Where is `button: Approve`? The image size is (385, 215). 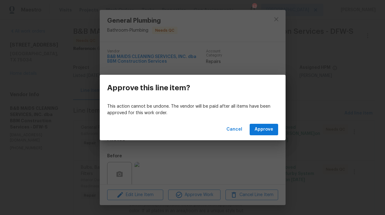 button: Approve is located at coordinates (264, 129).